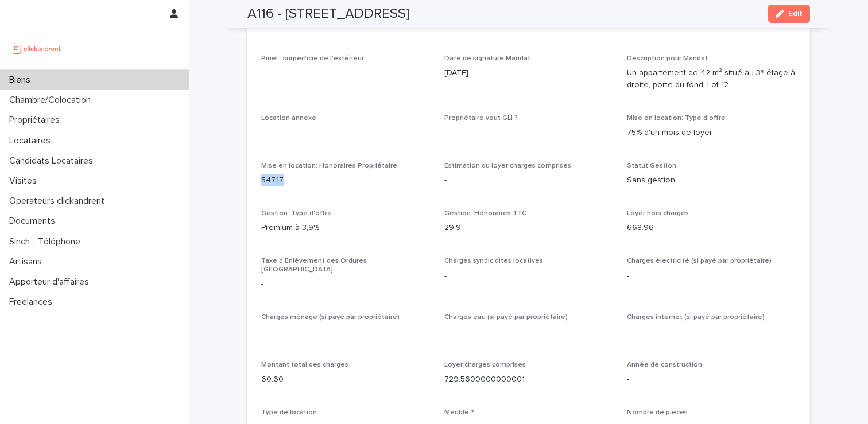 The image size is (868, 424). What do you see at coordinates (506, 317) in the screenshot?
I see `span: Charges eau (si payé par propriétaire)` at bounding box center [506, 317].